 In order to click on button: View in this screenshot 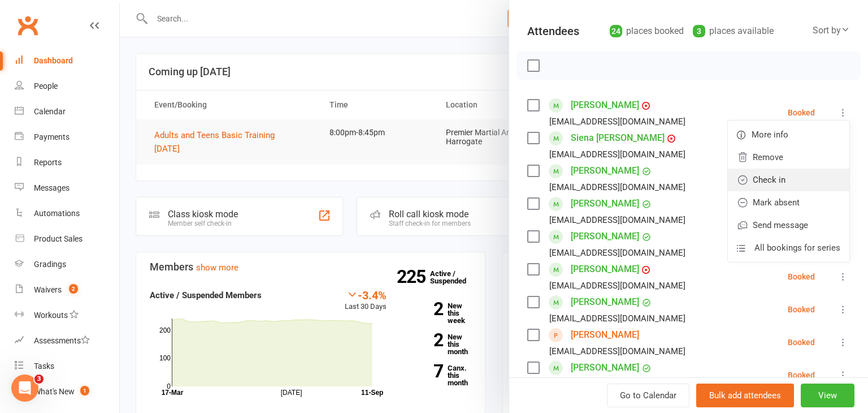, I will do `click(827, 395)`.